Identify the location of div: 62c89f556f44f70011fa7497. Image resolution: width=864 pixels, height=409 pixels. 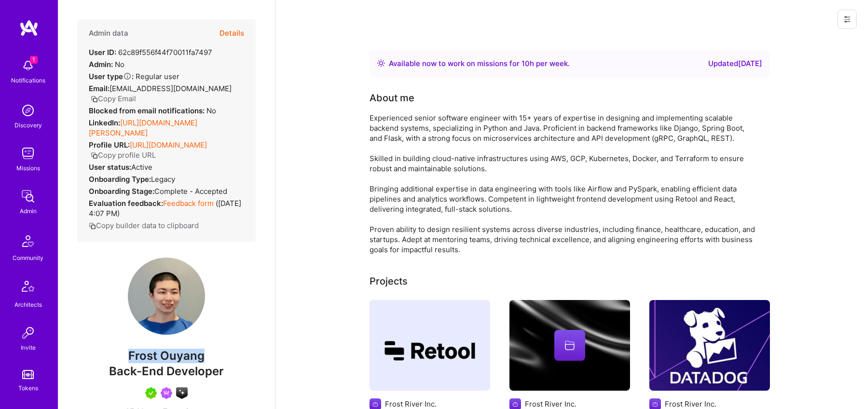
(150, 52).